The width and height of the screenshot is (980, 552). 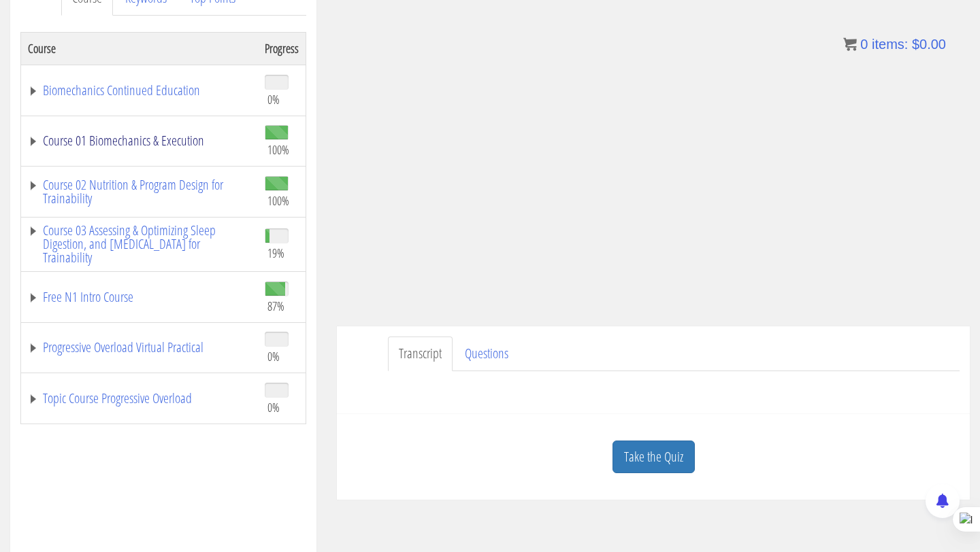 I want to click on span: 0, so click(x=864, y=44).